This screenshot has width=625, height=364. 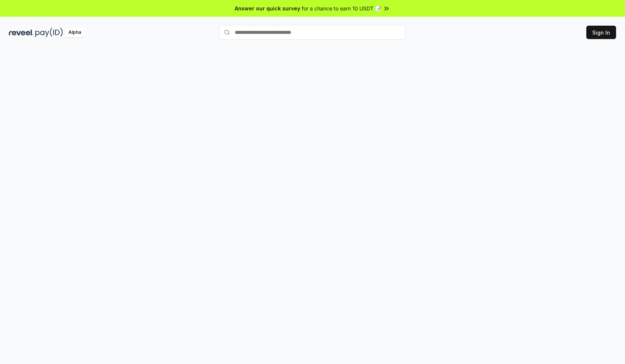 What do you see at coordinates (342, 8) in the screenshot?
I see `span: for a chance to earn 10 USDT 📝` at bounding box center [342, 8].